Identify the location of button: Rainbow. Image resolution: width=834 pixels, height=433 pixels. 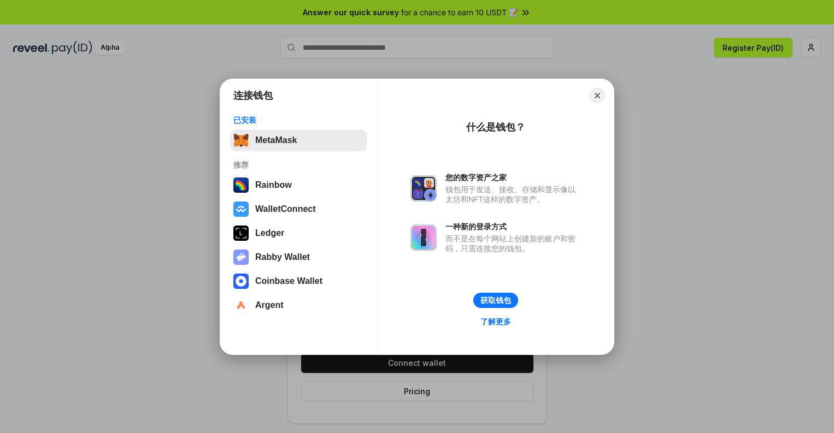
(298, 185).